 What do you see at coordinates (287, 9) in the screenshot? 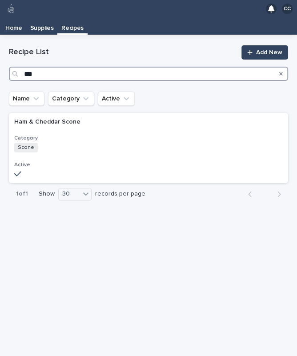
I see `div: CC` at bounding box center [287, 9].